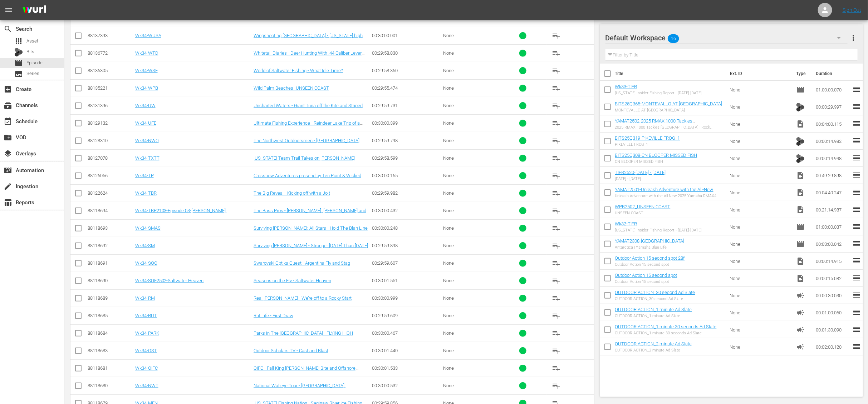 Image resolution: width=868 pixels, height=404 pixels. Describe the element at coordinates (145, 123) in the screenshot. I see `a: Wk34-UFE` at that location.